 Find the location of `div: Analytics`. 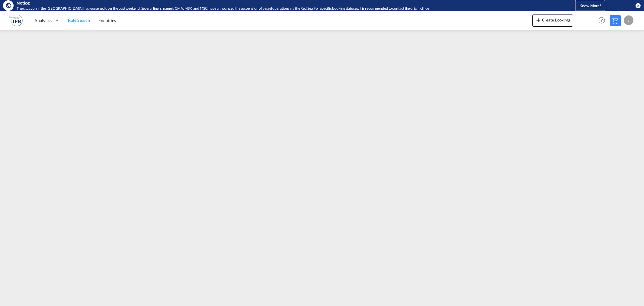

div: Analytics is located at coordinates (47, 20).